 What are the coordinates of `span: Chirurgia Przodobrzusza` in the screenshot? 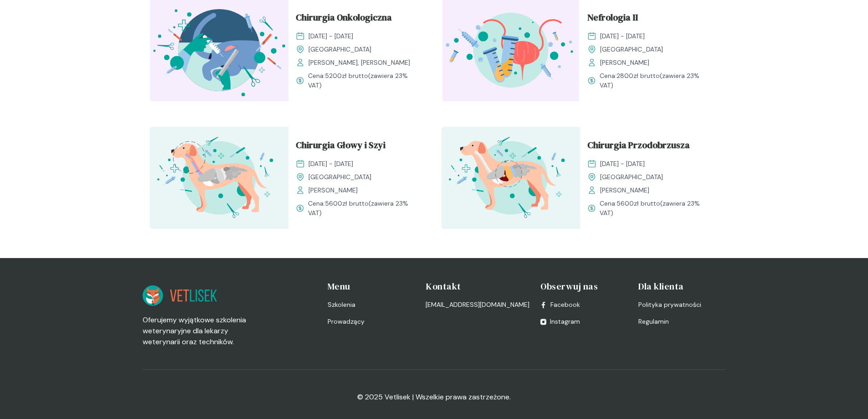 It's located at (638, 146).